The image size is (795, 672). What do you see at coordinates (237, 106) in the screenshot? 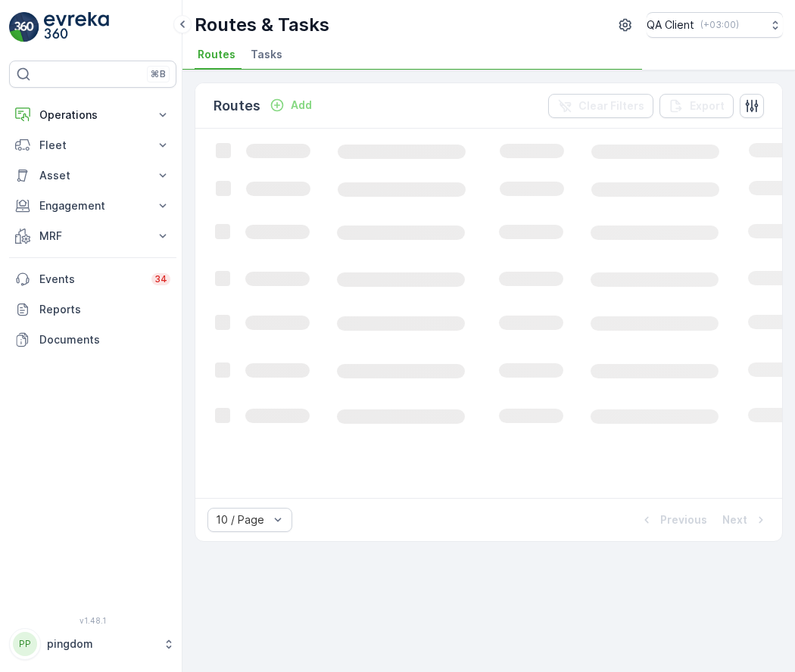
I see `p: Routes` at bounding box center [237, 106].